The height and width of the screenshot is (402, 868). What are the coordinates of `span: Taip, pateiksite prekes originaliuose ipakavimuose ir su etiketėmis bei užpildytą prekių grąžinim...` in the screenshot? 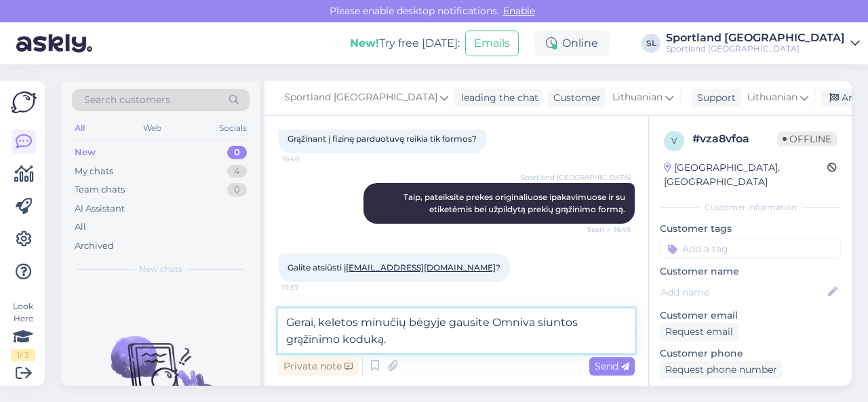 It's located at (515, 202).